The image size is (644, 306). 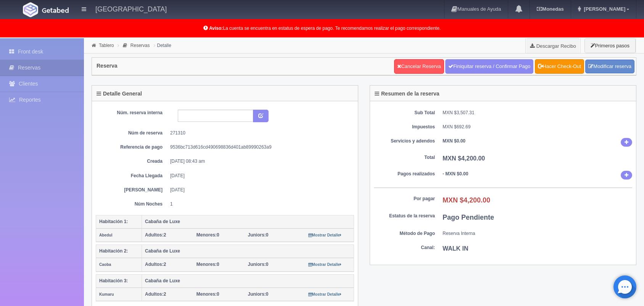 What do you see at coordinates (537, 113) in the screenshot?
I see `dd: MXN $3,507.31` at bounding box center [537, 113].